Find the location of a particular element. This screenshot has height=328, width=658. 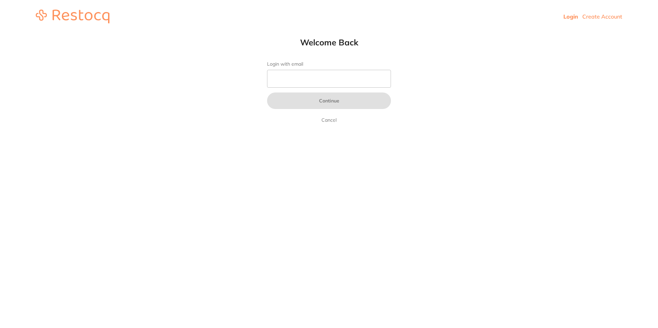

a: Create Account is located at coordinates (602, 17).